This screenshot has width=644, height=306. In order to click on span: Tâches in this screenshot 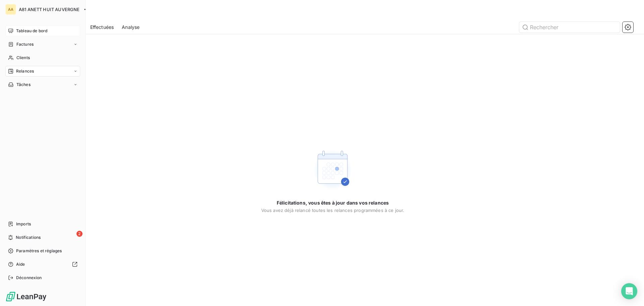, I will do `click(24, 85)`.